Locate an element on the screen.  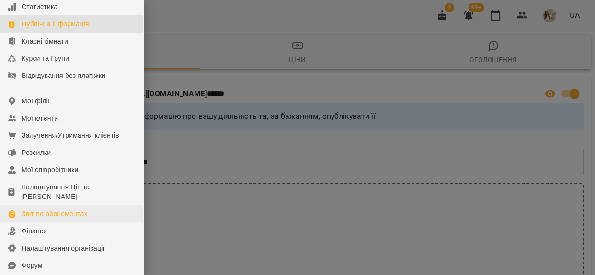
div: Мої клієнти is located at coordinates (40, 118).